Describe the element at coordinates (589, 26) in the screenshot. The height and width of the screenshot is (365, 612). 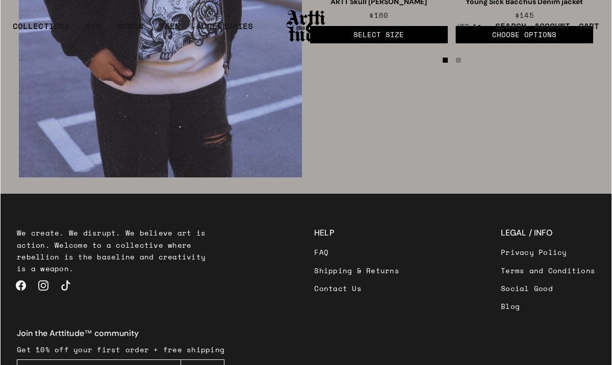
I see `div: CART` at that location.